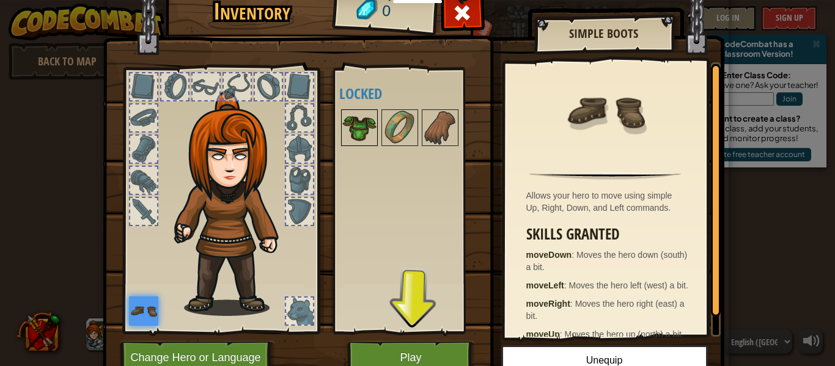 The height and width of the screenshot is (366, 835). I want to click on h3: Skills Granted, so click(608, 234).